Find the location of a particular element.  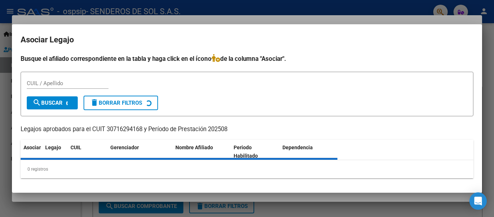

h4: Busque el afiliado correspondiente en la tabla y haga click en el ícono de la columna "Asociar". is located at coordinates (247, 59).